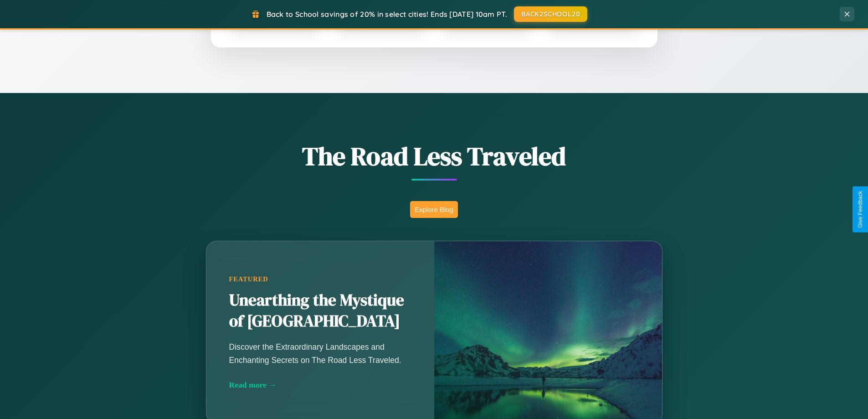  Describe the element at coordinates (321, 354) in the screenshot. I see `p: Discover the Extraordinary Landscapes and Enchanting Secrets on The Road Less Traveled.` at that location.